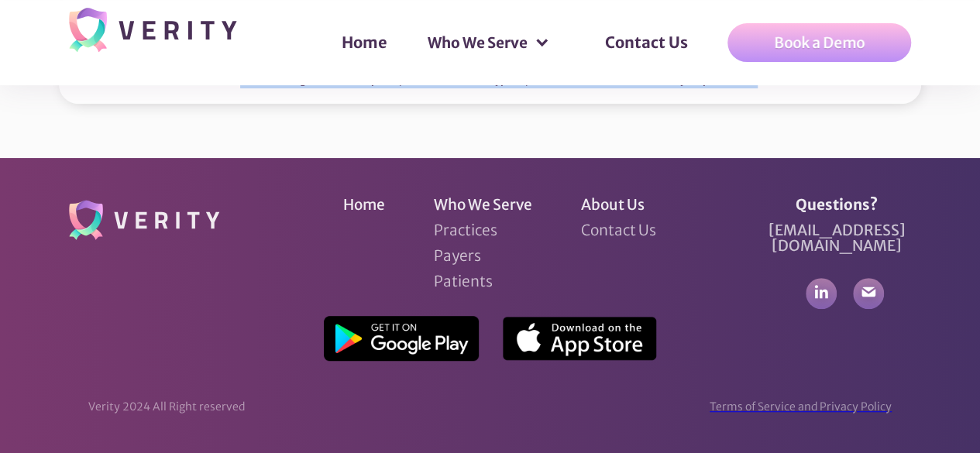  Describe the element at coordinates (819, 43) in the screenshot. I see `div: Book a Demo` at that location.